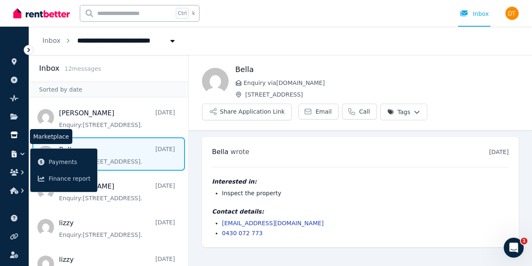  Describe the element at coordinates (404, 112) in the screenshot. I see `button: Tags` at that location.